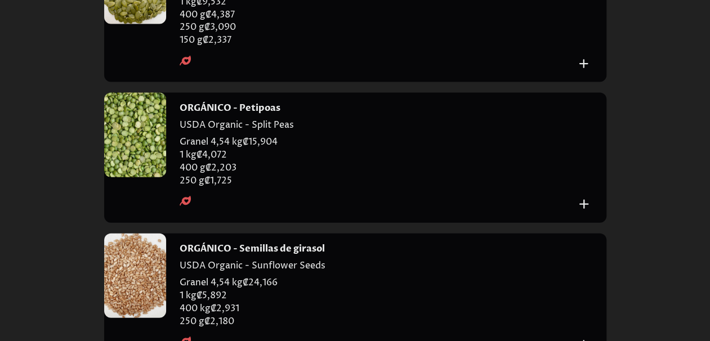 This screenshot has height=341, width=710. Describe the element at coordinates (377, 15) in the screenshot. I see `p: 400 g ₡ 4,387` at that location.